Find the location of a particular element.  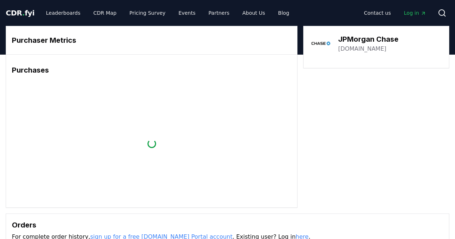

a: Events is located at coordinates (187, 13).